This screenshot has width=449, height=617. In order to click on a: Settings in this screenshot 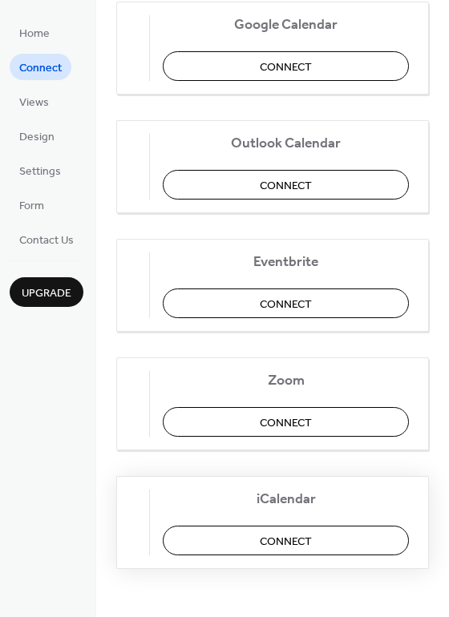, I will do `click(40, 170)`.